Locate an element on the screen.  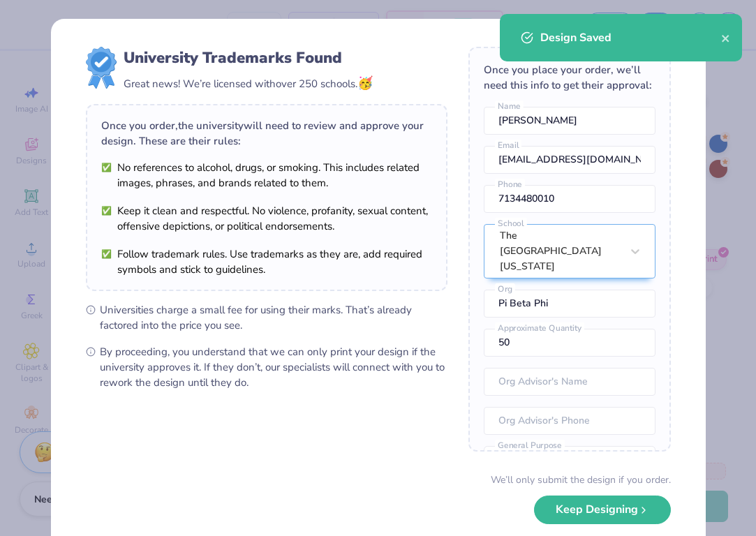
span: Universities charge a small fee for using their marks. That’s already factored into the price you... is located at coordinates (274, 318).